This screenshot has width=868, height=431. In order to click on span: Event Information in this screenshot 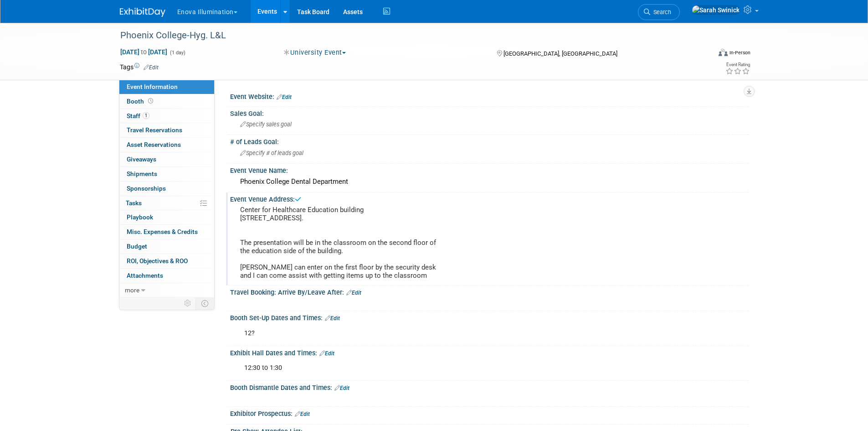, I will do `click(152, 87)`.